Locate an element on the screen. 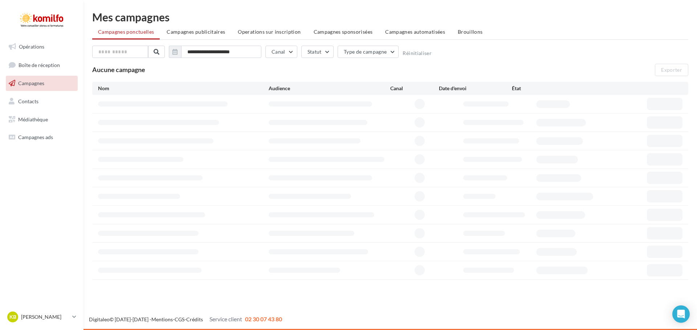  span: Campagnes automatisées is located at coordinates (415, 32).